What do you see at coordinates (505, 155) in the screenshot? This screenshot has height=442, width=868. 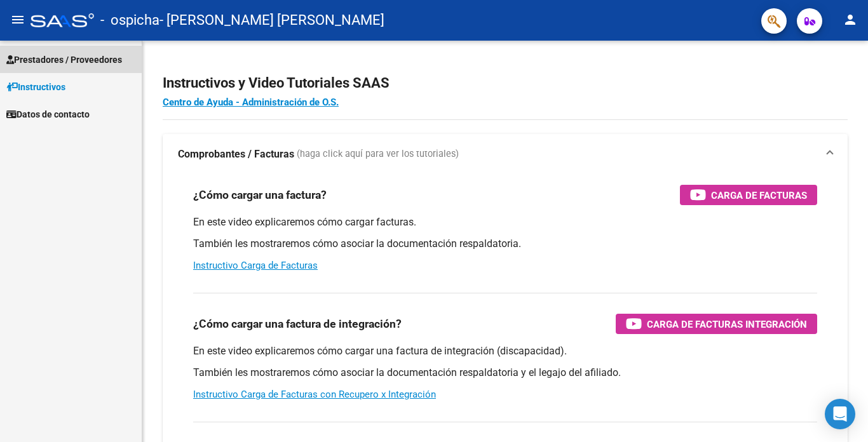 I see `mat-expansion-panel-header: Comprobantes / Facturas (haga click aquí para ver los tutoriales)` at bounding box center [505, 155].